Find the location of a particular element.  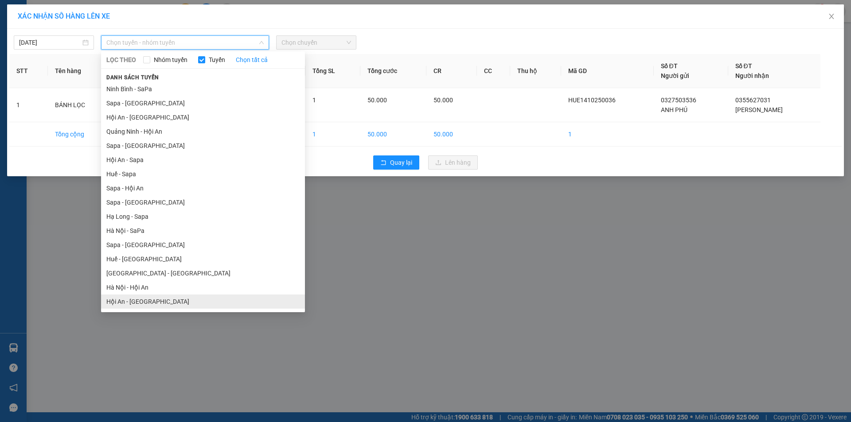

li: Ninh Bình - SaPa is located at coordinates (203, 89).